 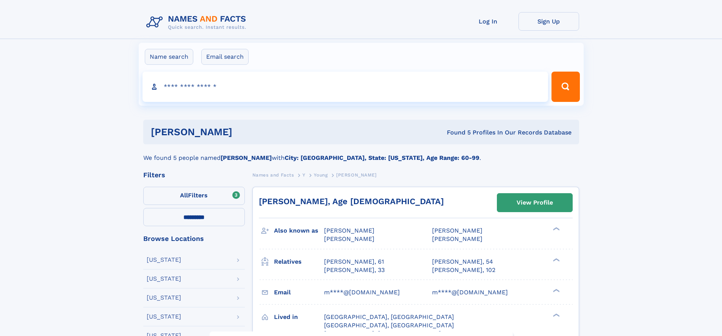 What do you see at coordinates (194, 175) in the screenshot?
I see `div: Filters` at bounding box center [194, 175].